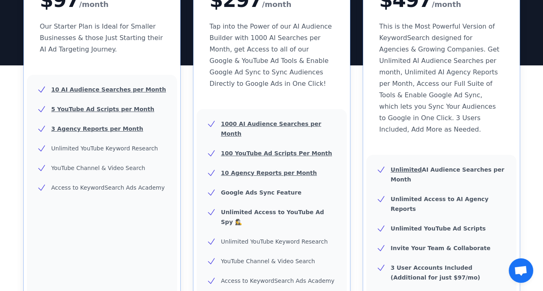 The height and width of the screenshot is (291, 543). Describe the element at coordinates (271, 55) in the screenshot. I see `span: Tap into the Power of our AI Audience Builder with 1000 AI Searches per Month, get Access to all ...` at that location.